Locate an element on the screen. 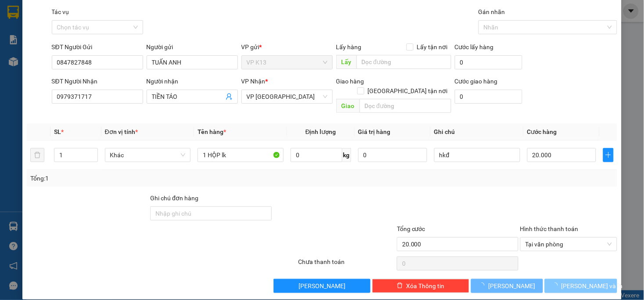 The height and width of the screenshot is (300, 644). span: Khác is located at coordinates (148, 155).